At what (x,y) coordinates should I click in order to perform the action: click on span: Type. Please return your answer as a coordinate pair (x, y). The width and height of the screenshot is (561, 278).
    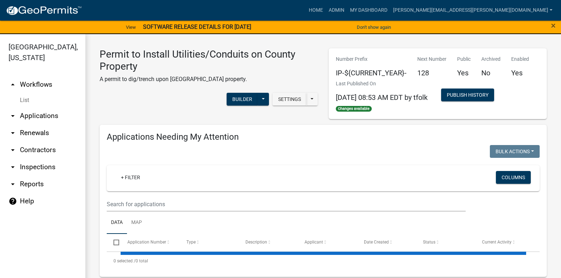
    Looking at the image, I should click on (191, 242).